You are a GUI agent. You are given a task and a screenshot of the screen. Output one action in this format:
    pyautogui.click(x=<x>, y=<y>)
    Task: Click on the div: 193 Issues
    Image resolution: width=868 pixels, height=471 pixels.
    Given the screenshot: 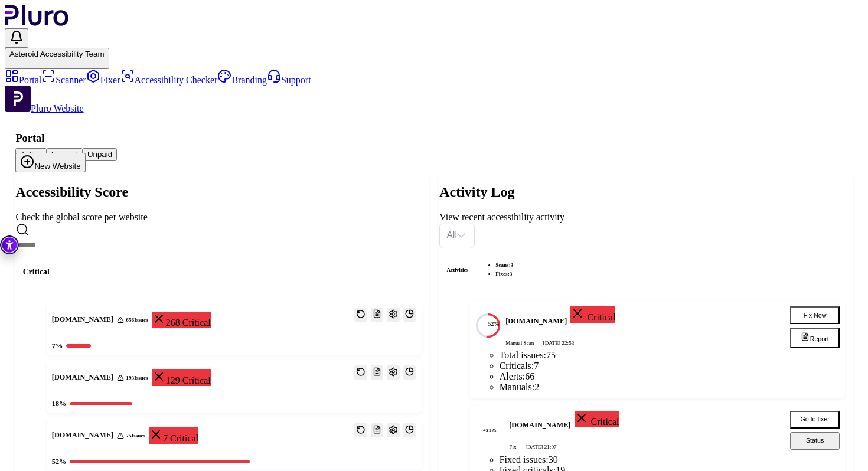 What is the action you would take?
    pyautogui.click(x=132, y=378)
    